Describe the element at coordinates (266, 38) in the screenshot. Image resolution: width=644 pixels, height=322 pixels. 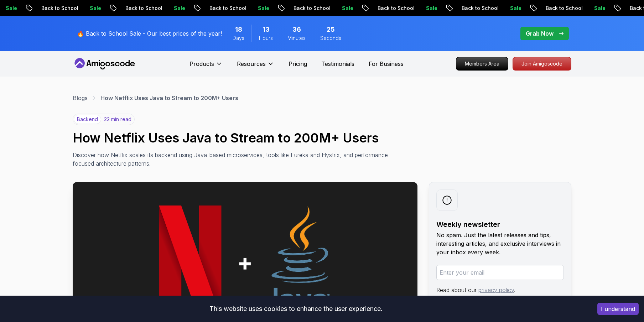
I see `span: Hours` at that location.